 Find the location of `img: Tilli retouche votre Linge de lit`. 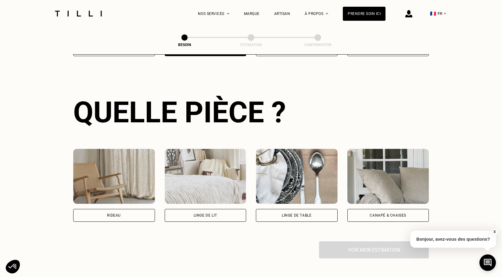

img: Tilli retouche votre Linge de lit is located at coordinates (205, 176).